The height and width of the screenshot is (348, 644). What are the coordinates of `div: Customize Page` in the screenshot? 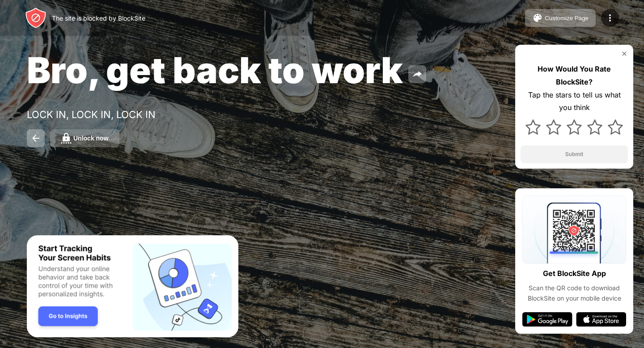 It's located at (567, 18).